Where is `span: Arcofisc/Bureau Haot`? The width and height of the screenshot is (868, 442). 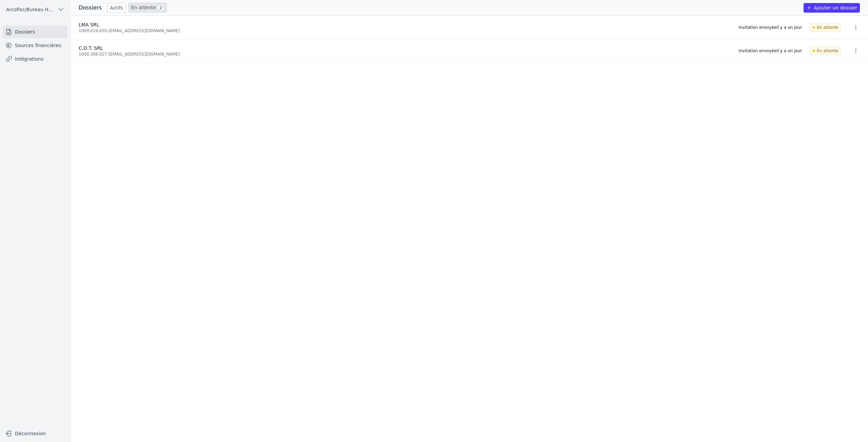
span: Arcofisc/Bureau Haot is located at coordinates (30, 9).